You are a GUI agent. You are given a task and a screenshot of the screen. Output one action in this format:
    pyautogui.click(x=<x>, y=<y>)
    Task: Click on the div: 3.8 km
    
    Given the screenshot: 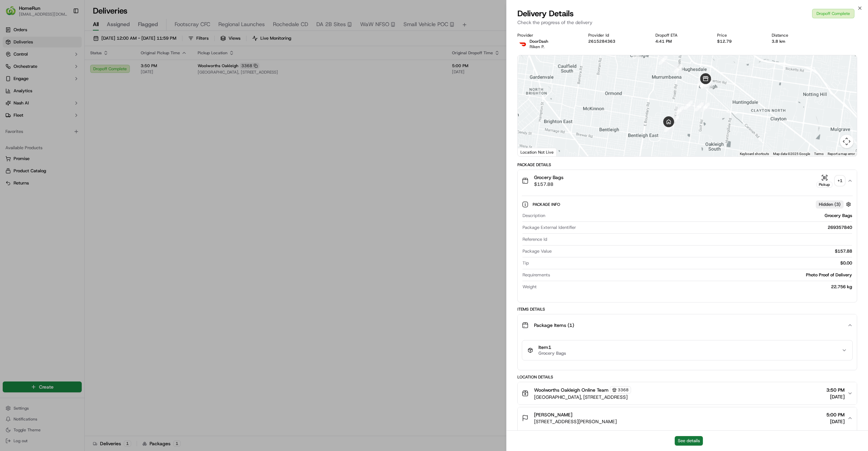 What is the action you would take?
    pyautogui.click(x=794, y=42)
    